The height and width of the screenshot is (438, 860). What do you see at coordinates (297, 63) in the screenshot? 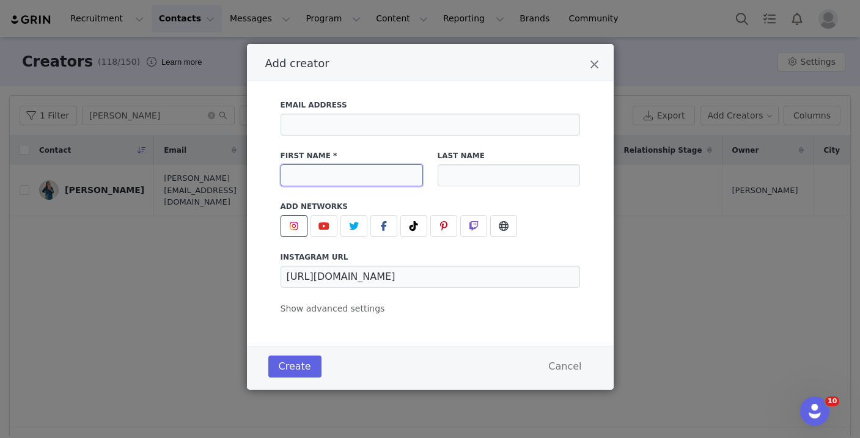
I see `span: Add creator` at bounding box center [297, 63].